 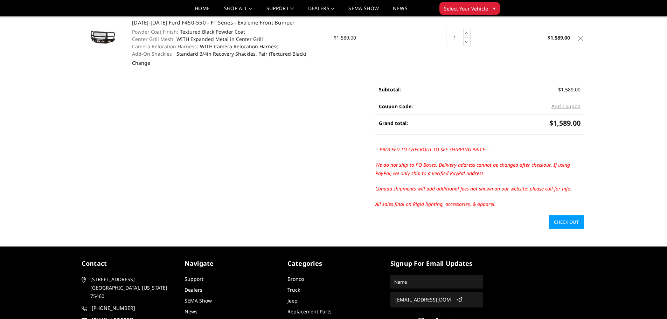 I want to click on p: Canada shipments will add additional fees not shown on our website; please call for info., so click(x=480, y=189).